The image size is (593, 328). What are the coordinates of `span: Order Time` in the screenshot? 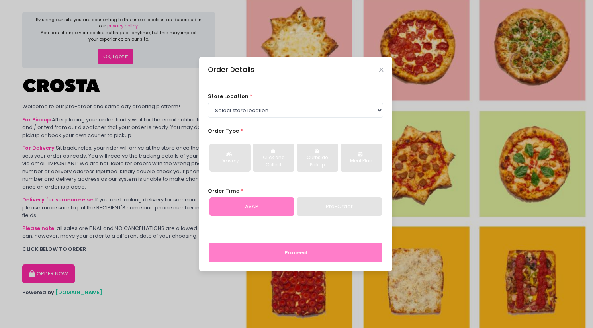 It's located at (223, 191).